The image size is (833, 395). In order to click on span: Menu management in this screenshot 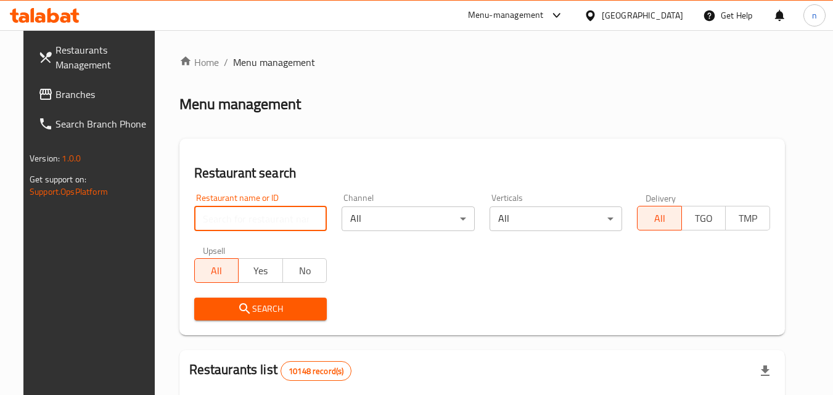, I will do `click(274, 62)`.